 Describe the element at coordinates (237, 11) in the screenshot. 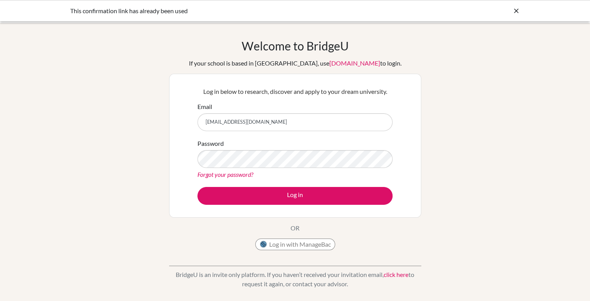

I see `div: This confirmation link has already been used` at that location.